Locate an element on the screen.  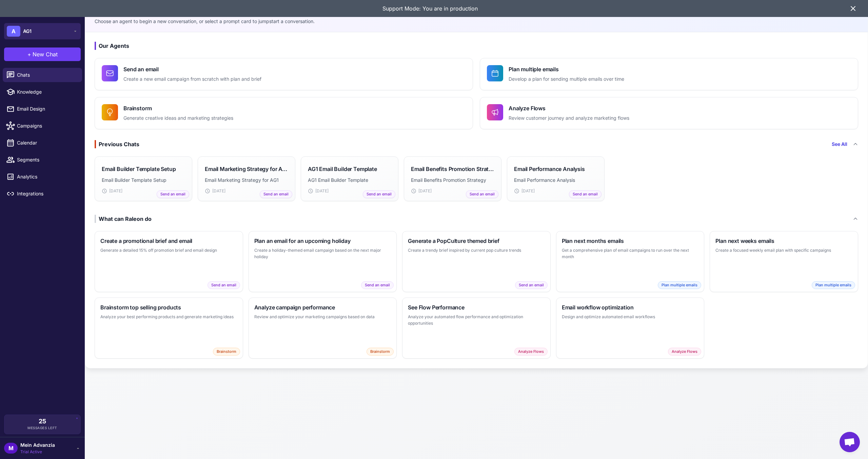
a: Campaigns is located at coordinates (43, 125).